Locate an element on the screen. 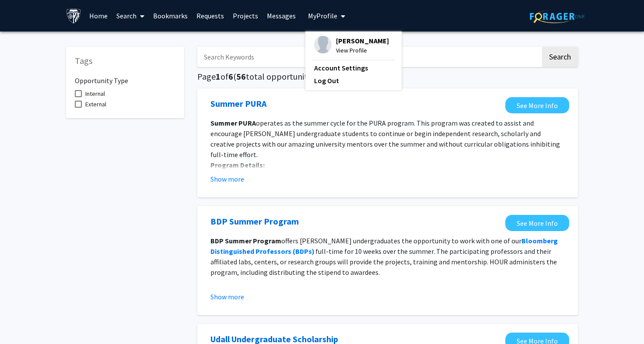 This screenshot has height=344, width=644. a: Messages is located at coordinates (282, 16).